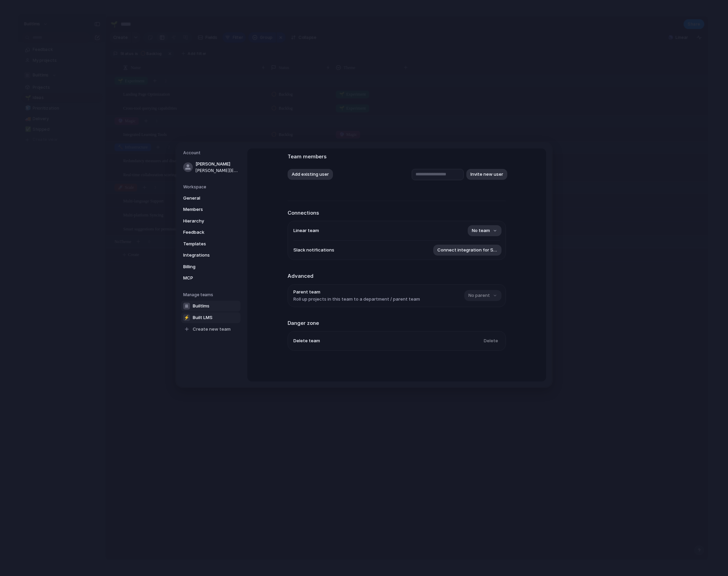 The height and width of the screenshot is (576, 728). I want to click on span: Connect integration for Slack, so click(467, 250).